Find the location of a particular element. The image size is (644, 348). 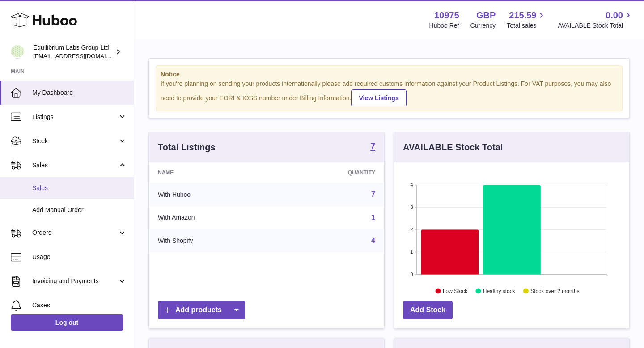

span: Stock is located at coordinates (75, 141).